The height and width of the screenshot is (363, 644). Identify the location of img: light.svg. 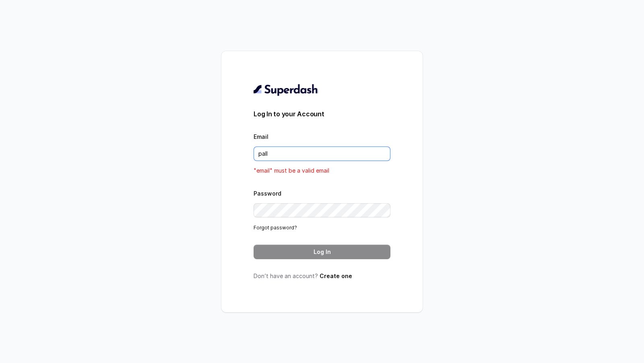
(286, 89).